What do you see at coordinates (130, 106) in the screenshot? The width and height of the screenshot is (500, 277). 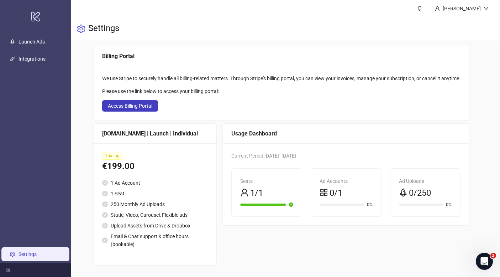 I see `span: Access Billing Portal` at bounding box center [130, 106].